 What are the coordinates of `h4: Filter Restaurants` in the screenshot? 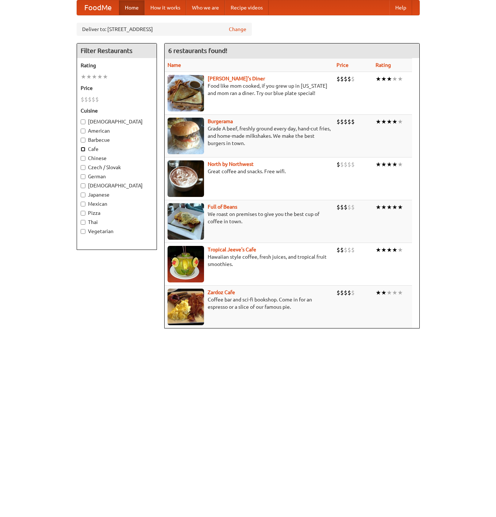 It's located at (117, 51).